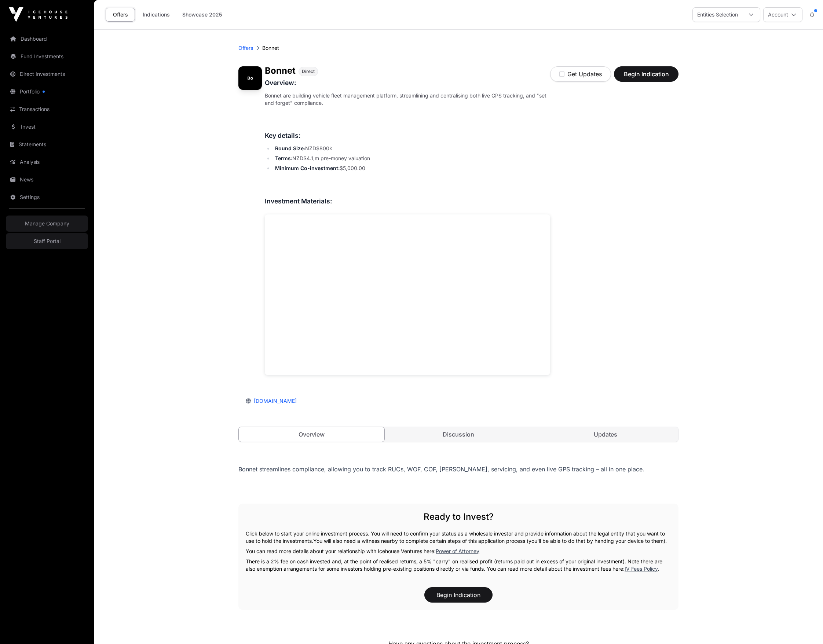 The width and height of the screenshot is (823, 644). Describe the element at coordinates (458, 434) in the screenshot. I see `a: Discussion` at that location.